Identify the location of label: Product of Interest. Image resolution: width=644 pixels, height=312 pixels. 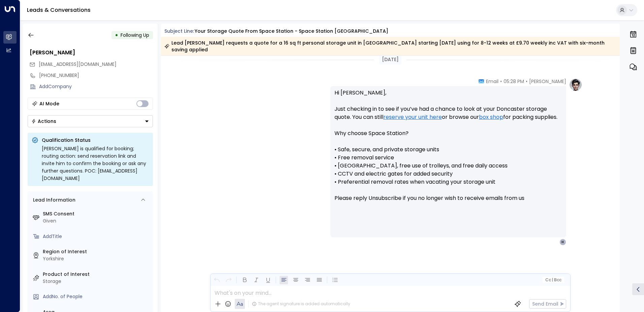
(97, 274).